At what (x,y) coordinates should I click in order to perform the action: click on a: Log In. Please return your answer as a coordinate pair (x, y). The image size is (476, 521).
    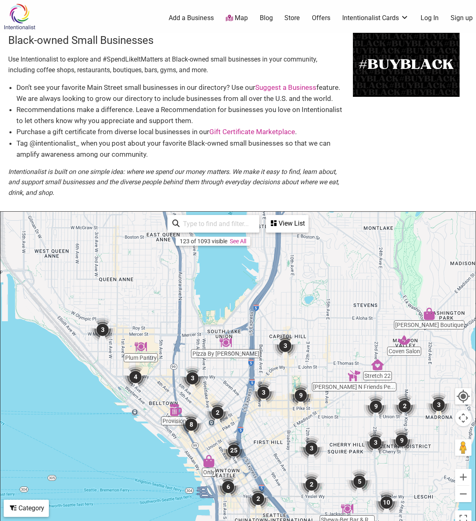
    Looking at the image, I should click on (429, 18).